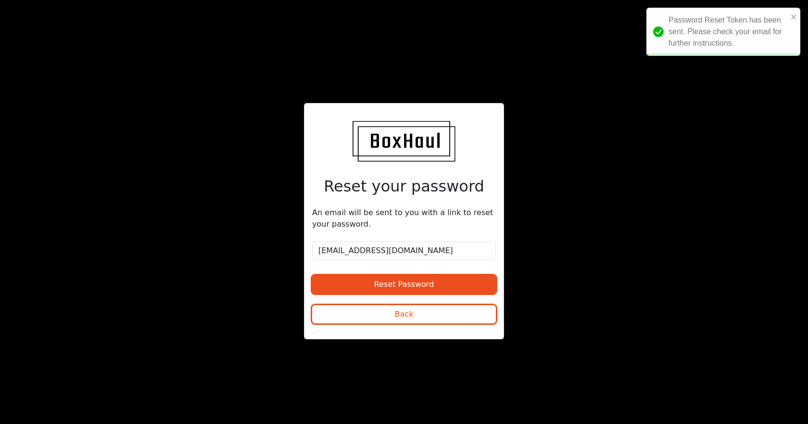  Describe the element at coordinates (404, 251) in the screenshot. I see `input: Enter your email address here` at that location.